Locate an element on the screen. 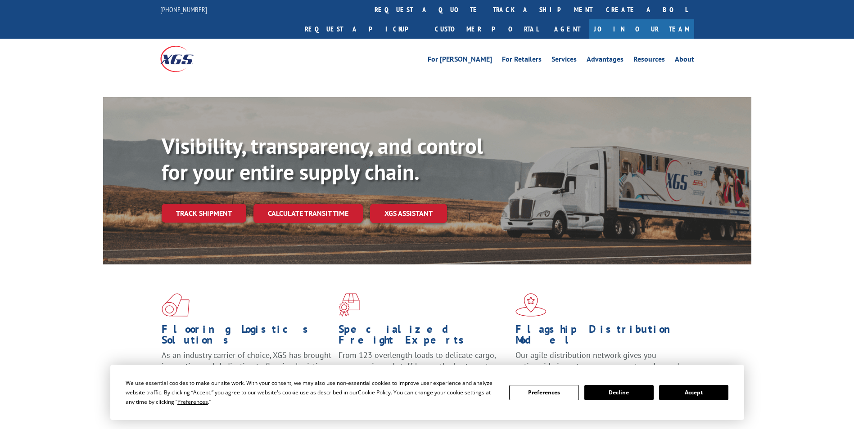 Image resolution: width=854 pixels, height=429 pixels. a: For Retailers is located at coordinates (522, 61).